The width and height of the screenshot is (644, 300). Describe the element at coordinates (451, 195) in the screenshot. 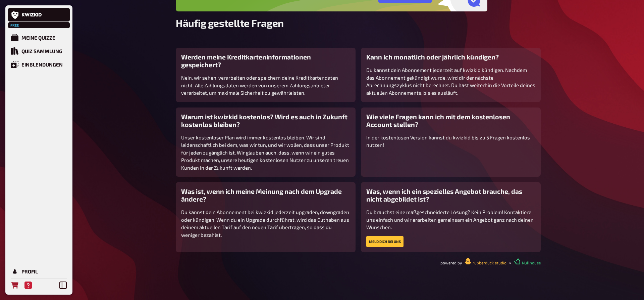

I see `h3: Was, wenn ich ein spezielles Angebot brauche, das nicht abgebildet ist?` at that location.